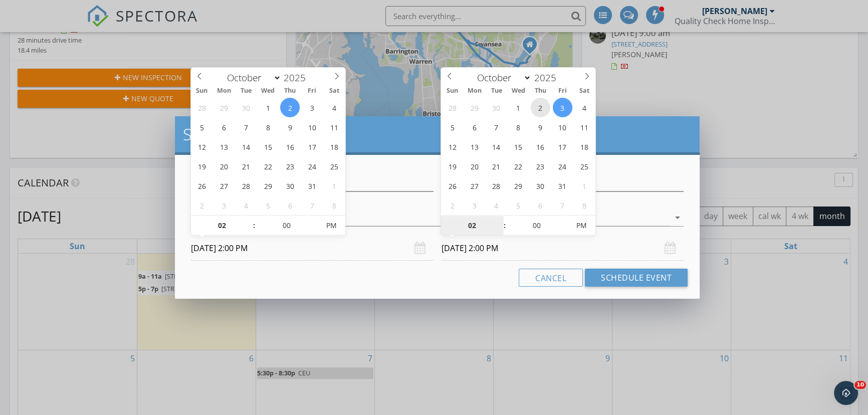 This screenshot has height=415, width=868. I want to click on button: Cancel, so click(550, 278).